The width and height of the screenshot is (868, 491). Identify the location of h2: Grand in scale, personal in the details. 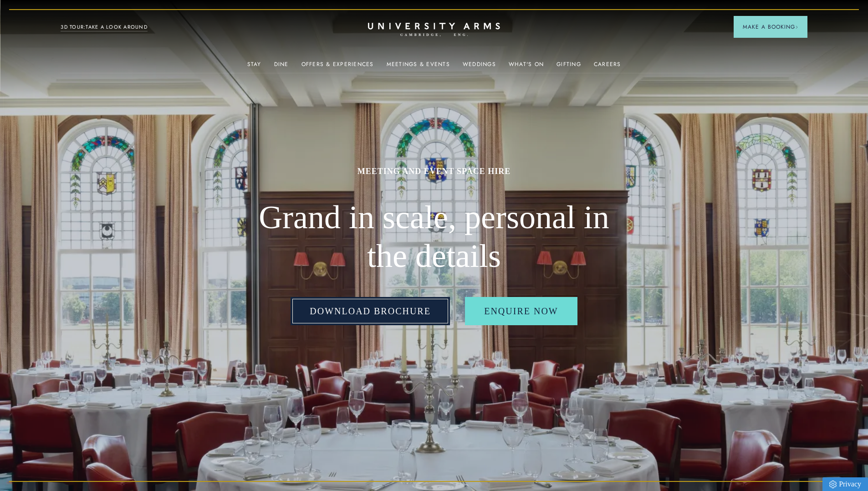
(434, 237).